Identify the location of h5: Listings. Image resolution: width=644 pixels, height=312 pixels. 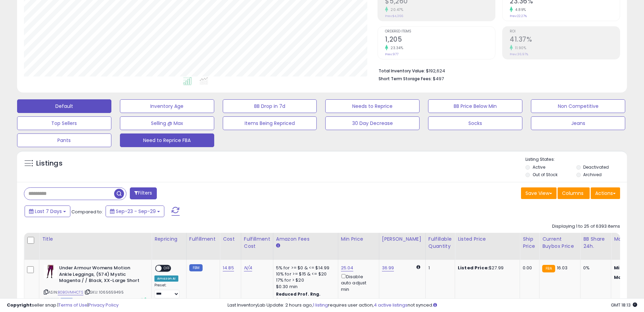
(49, 164).